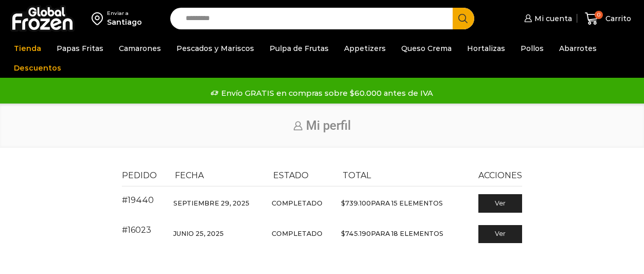  Describe the element at coordinates (27, 49) in the screenshot. I see `a: Tienda` at that location.